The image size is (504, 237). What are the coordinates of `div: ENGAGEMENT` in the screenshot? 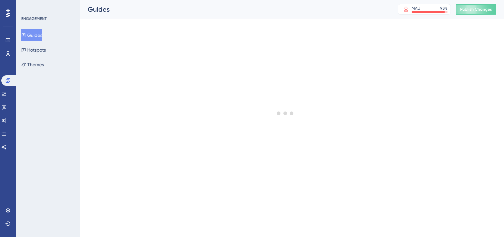 It's located at (34, 19).